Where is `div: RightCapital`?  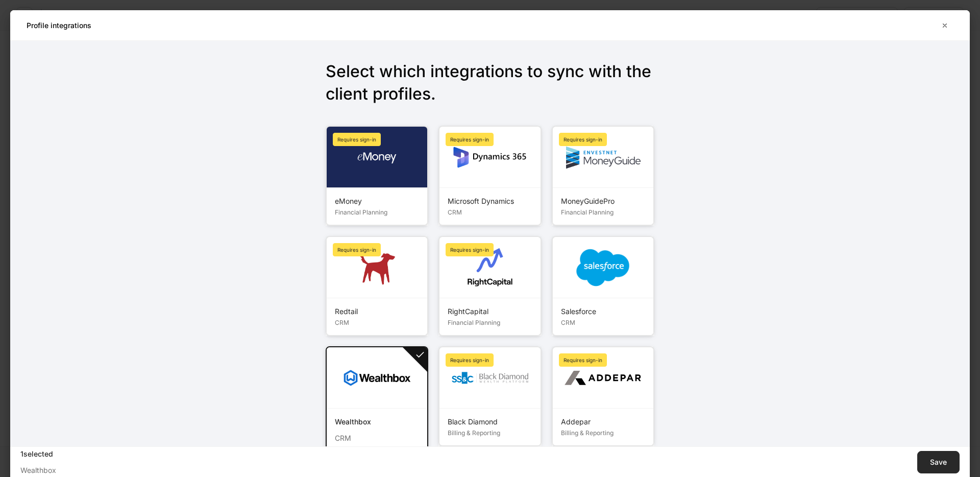 div: RightCapital is located at coordinates (490, 312).